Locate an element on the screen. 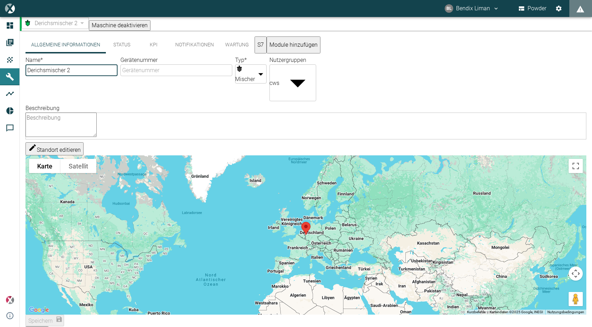 The height and width of the screenshot is (327, 592). a: Derichsmischer 2 is located at coordinates (50, 23).